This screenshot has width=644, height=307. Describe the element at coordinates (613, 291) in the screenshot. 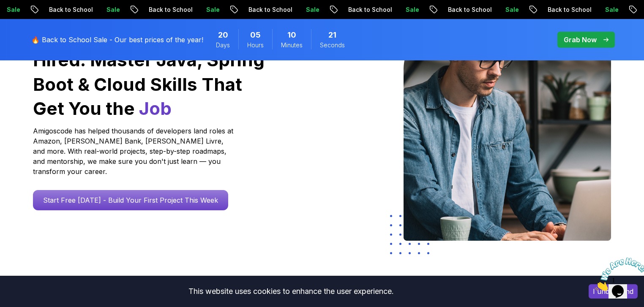

I see `button: Accept cookies` at that location.